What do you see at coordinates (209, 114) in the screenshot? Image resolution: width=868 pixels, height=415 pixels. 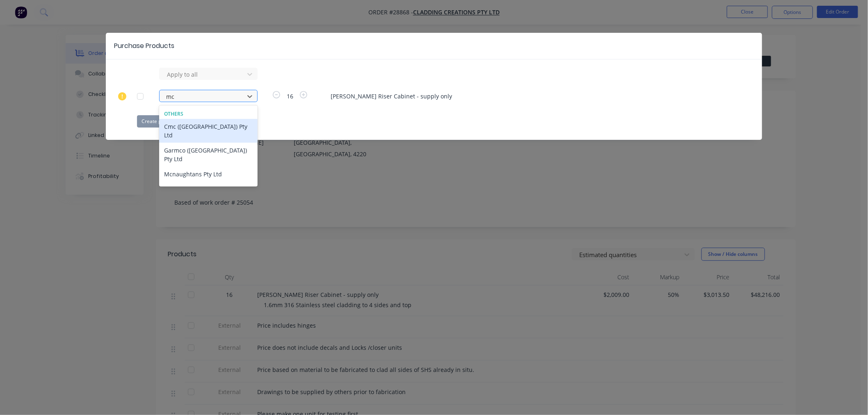 I see `div: Others` at bounding box center [209, 114].